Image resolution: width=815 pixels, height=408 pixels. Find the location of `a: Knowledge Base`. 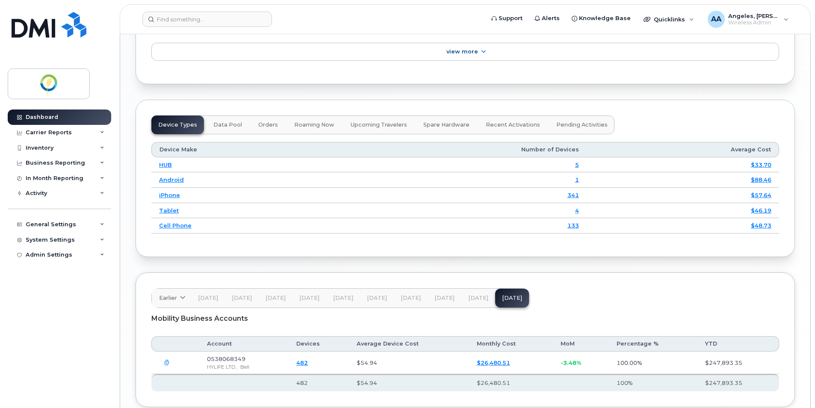

a: Knowledge Base is located at coordinates (601, 18).